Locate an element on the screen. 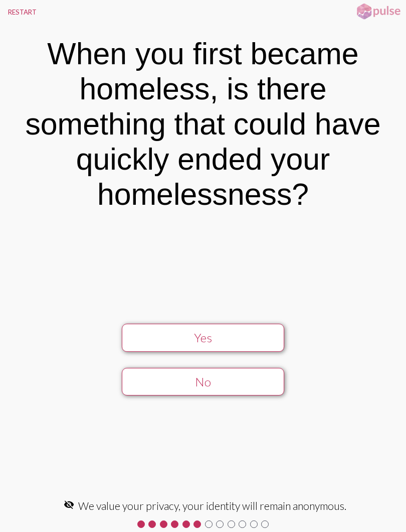  button: No is located at coordinates (203, 382).